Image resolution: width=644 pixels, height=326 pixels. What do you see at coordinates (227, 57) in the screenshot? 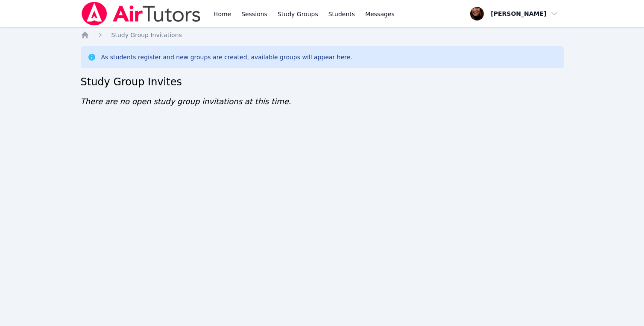
I see `div: As students register and new groups are created, available groups will appear here.` at bounding box center [227, 57].